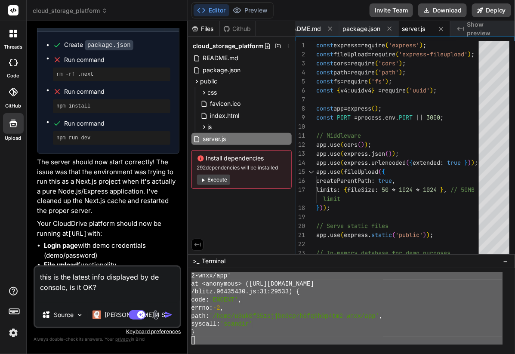 The image size is (515, 354). I want to click on span: README.md, so click(303, 29).